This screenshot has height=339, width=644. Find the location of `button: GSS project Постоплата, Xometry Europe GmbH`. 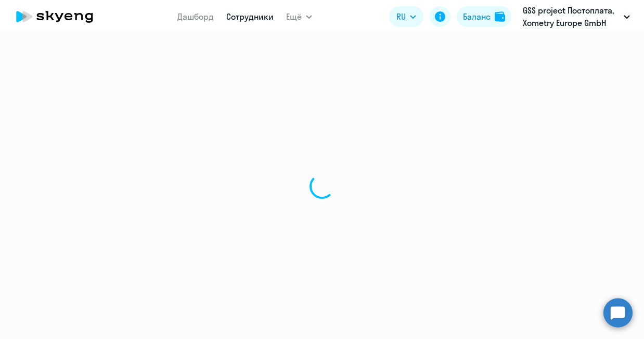

button: GSS project Постоплата, Xometry Europe GmbH is located at coordinates (576, 17).